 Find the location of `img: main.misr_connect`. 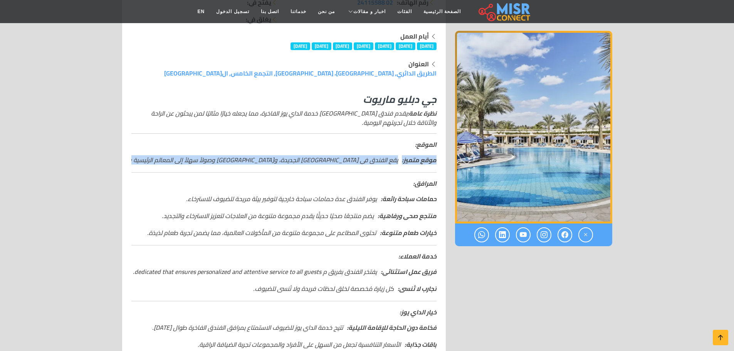

img: main.misr_connect is located at coordinates (504, 12).